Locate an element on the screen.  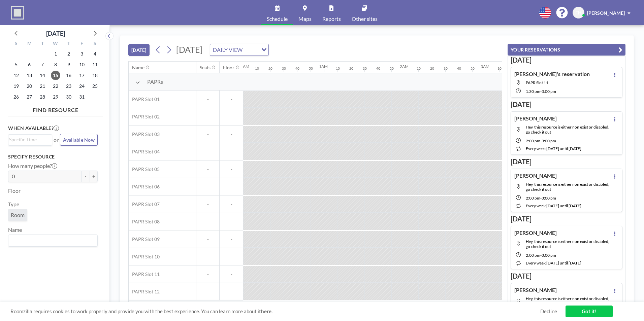
div: W is located at coordinates (55, 44).